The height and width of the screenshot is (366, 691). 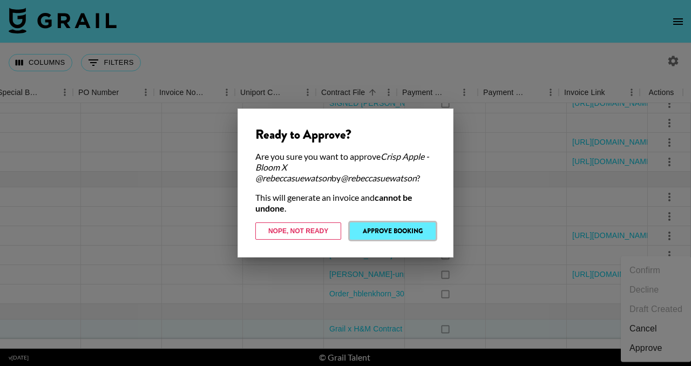 What do you see at coordinates (379, 178) in the screenshot?
I see `em: @ rebeccasuewatson` at bounding box center [379, 178].